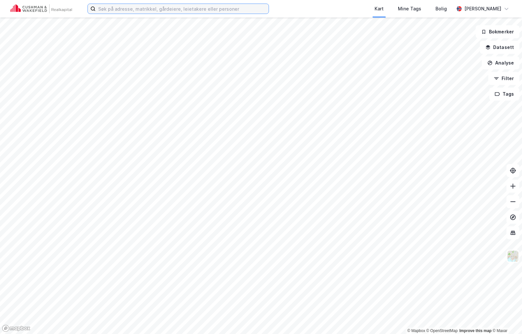 This screenshot has width=522, height=334. What do you see at coordinates (505, 94) in the screenshot?
I see `button: Tags` at bounding box center [505, 94].